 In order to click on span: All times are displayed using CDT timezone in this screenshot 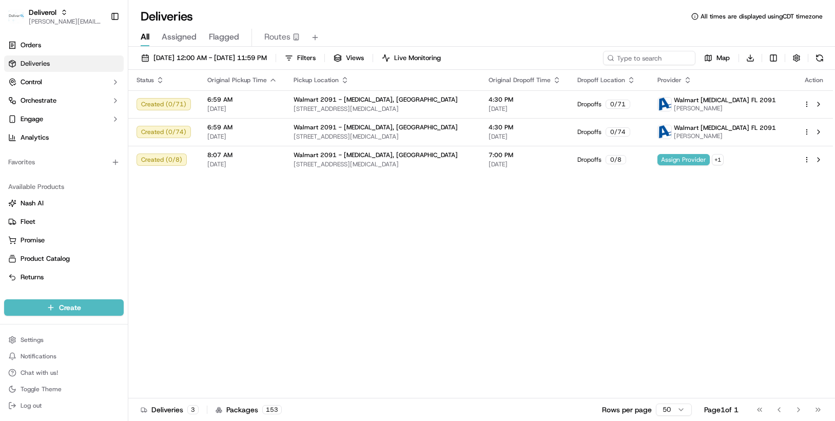, I will do `click(761, 16)`.